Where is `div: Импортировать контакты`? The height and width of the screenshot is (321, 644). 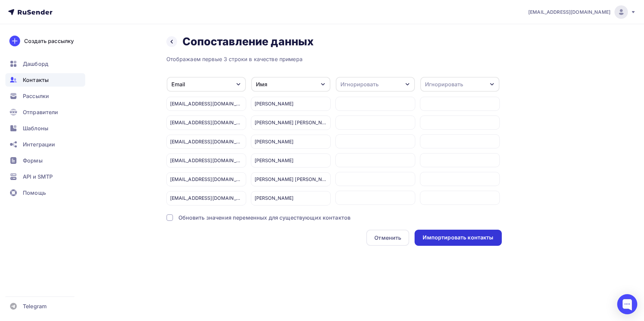 div: Импортировать контакты is located at coordinates (458, 237).